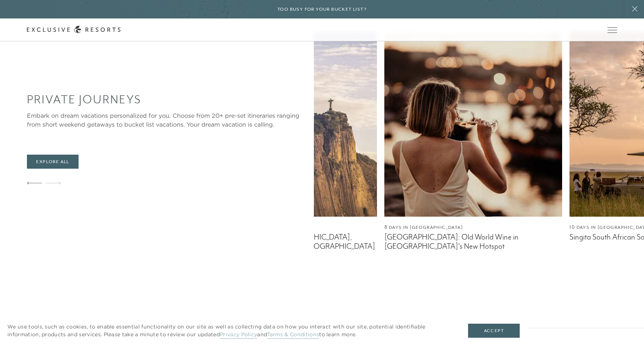 This screenshot has width=644, height=351. I want to click on a: Terms & Conditions, so click(293, 335).